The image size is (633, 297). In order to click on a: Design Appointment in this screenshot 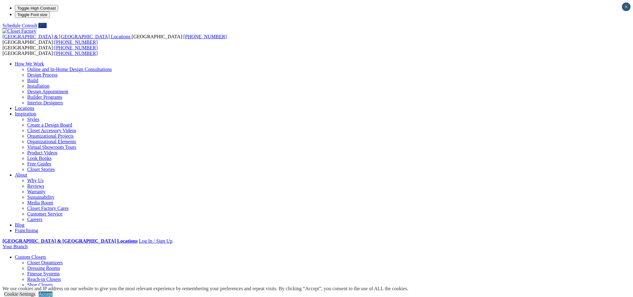, I will do `click(48, 92)`.